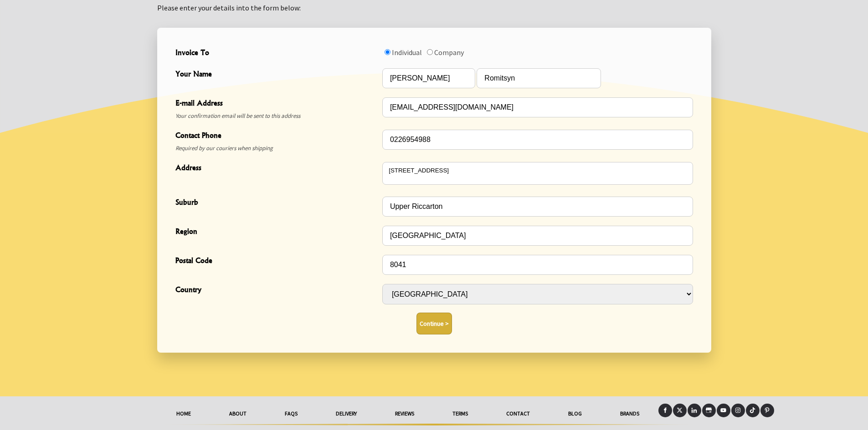  Describe the element at coordinates (291, 414) in the screenshot. I see `a: FAQs` at that location.